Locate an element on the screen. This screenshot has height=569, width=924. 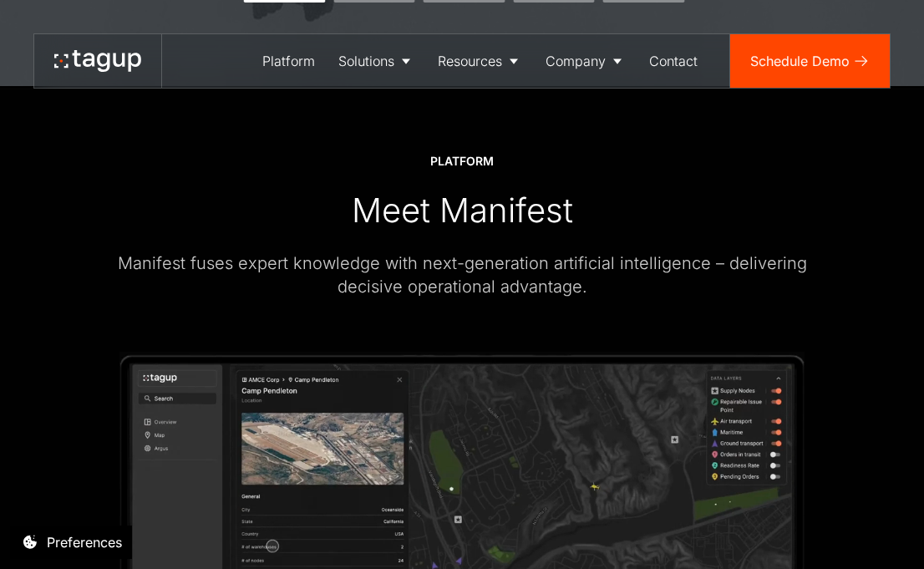
div: Manifest fuses expert knowledge with next-generation artificial intelligence – delivering decisiv... is located at coordinates (462, 275).